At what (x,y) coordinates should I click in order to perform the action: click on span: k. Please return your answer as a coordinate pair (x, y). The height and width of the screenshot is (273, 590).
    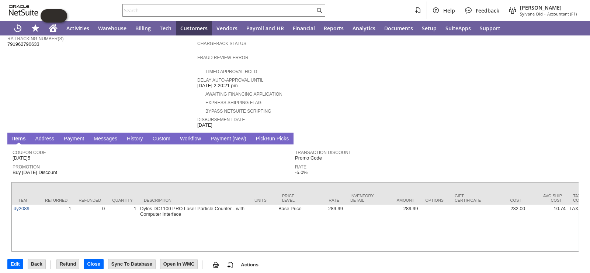
    Looking at the image, I should click on (264, 138).